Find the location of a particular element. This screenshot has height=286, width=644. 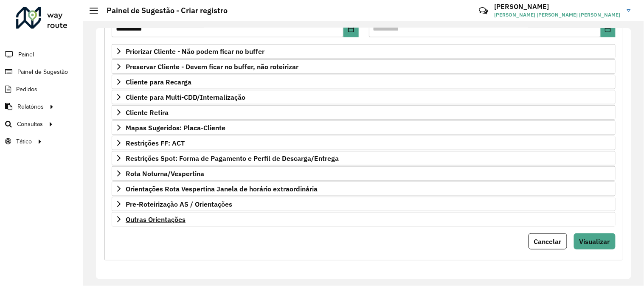

a: Rota Noturna/Vespertina is located at coordinates (363, 174).